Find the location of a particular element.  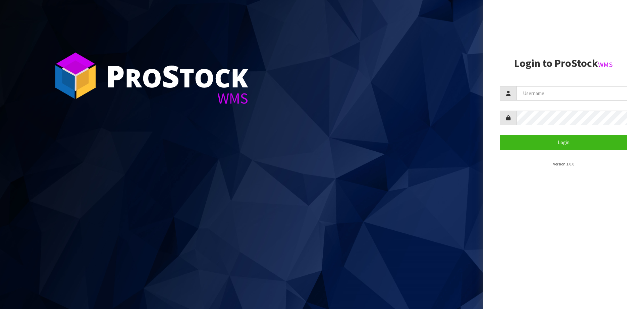

small: WMS is located at coordinates (606, 65).